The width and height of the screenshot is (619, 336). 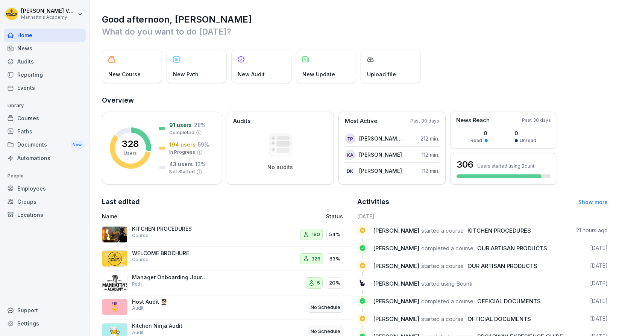 What do you see at coordinates (318, 283) in the screenshot?
I see `p: 5` at bounding box center [318, 283].